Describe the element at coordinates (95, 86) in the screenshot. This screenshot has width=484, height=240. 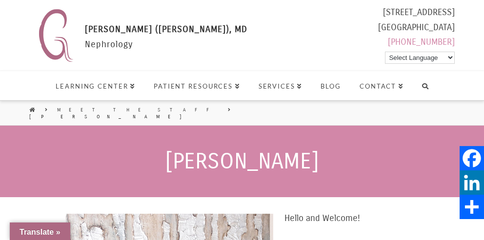
I see `a: Learning Center` at that location.